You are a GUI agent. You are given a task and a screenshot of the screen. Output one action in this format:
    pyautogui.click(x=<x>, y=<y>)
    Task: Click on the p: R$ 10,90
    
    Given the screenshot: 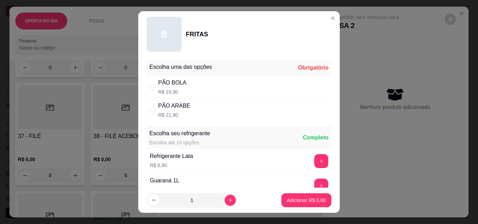 What is the action you would take?
    pyautogui.click(x=165, y=190)
    